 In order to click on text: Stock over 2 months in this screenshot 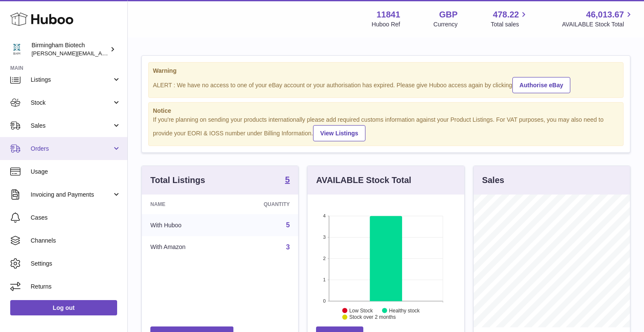, I will do `click(372, 317)`.